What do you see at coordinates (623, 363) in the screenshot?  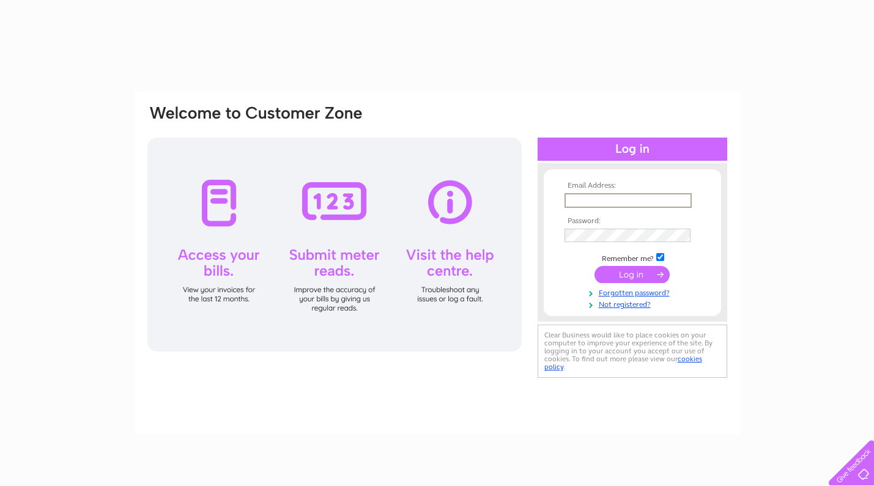 I see `a: cookies policy` at bounding box center [623, 363].